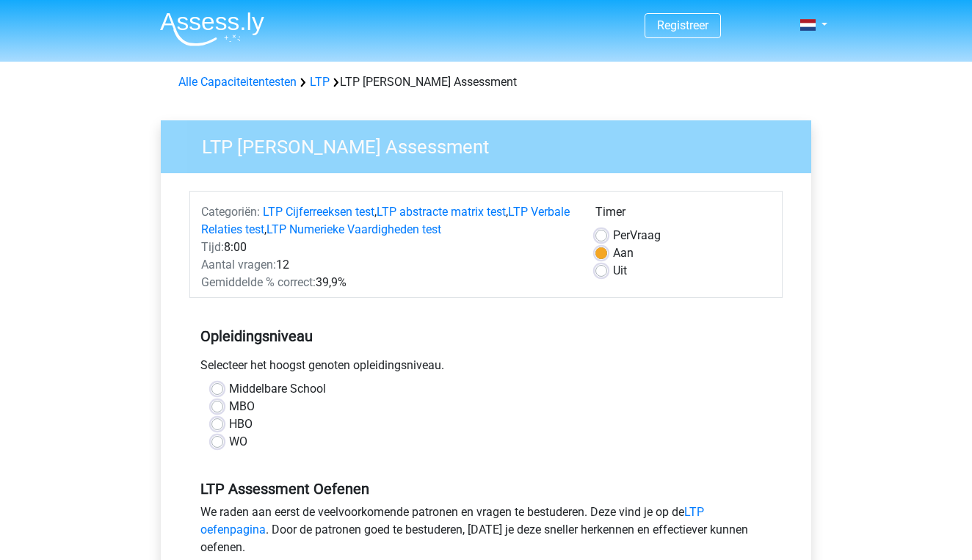 This screenshot has width=972, height=560. I want to click on label: Aan, so click(624, 253).